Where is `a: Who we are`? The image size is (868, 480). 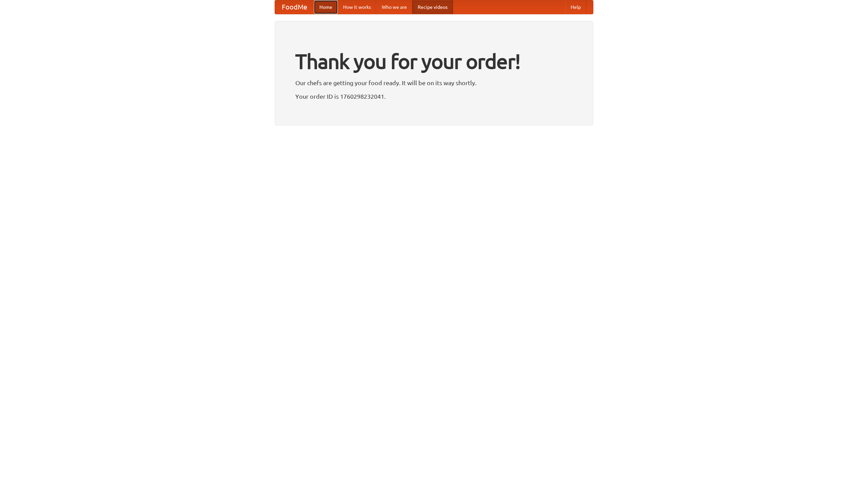 a: Who we are is located at coordinates (394, 7).